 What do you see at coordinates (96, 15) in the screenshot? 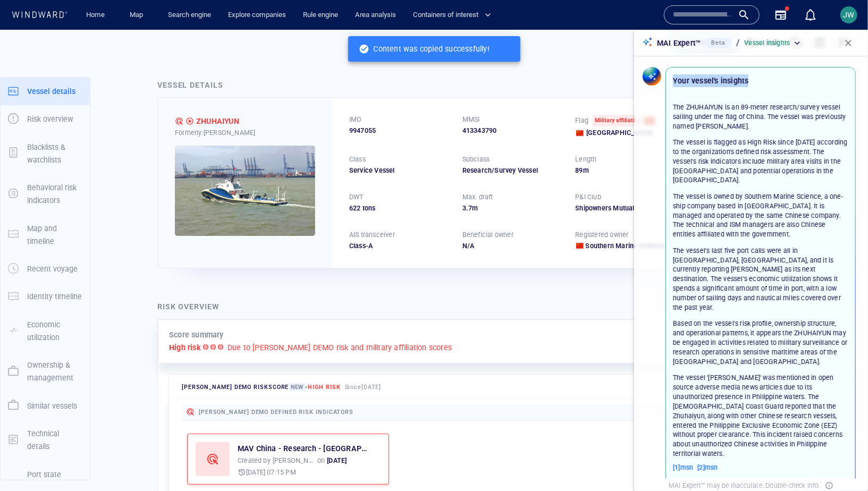
I see `a: Home` at bounding box center [96, 15].